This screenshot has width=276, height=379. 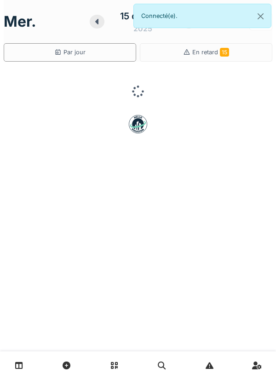 I want to click on div: 2025, so click(x=143, y=29).